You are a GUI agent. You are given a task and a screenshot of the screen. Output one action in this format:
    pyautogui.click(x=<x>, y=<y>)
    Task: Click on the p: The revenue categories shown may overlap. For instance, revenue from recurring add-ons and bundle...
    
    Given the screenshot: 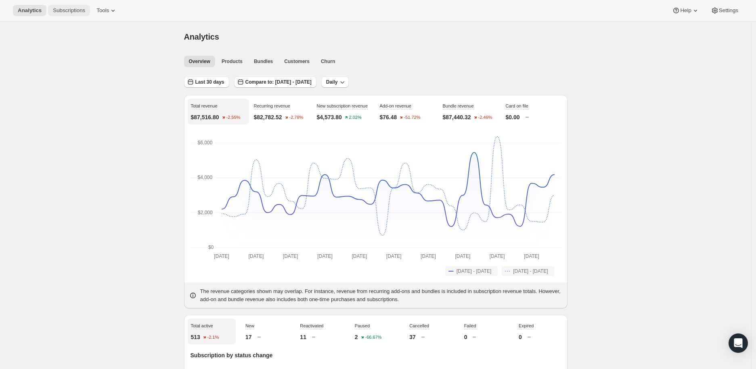 What is the action you would take?
    pyautogui.click(x=382, y=295)
    